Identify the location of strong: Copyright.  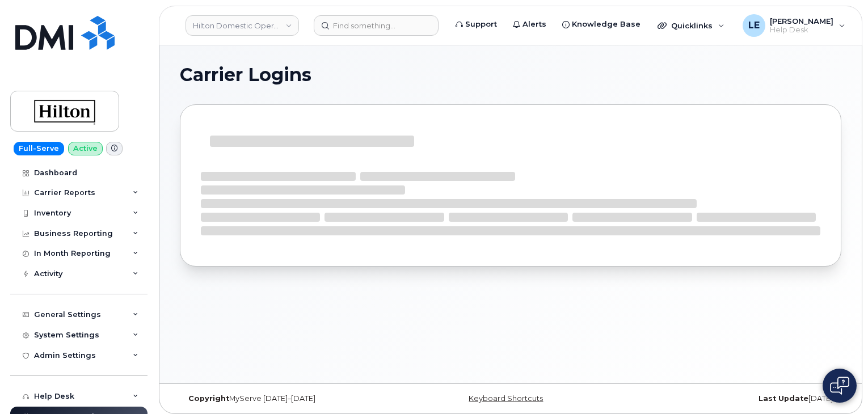
(208, 398).